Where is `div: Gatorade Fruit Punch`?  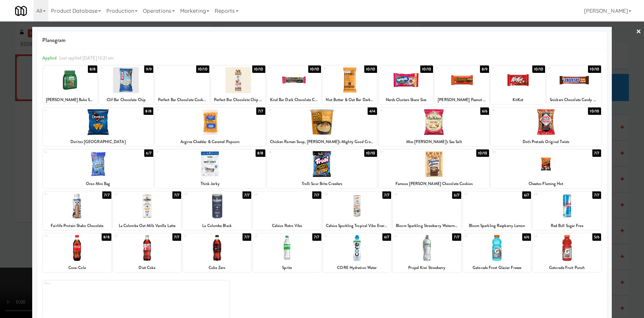 div: Gatorade Fruit Punch is located at coordinates (567, 268).